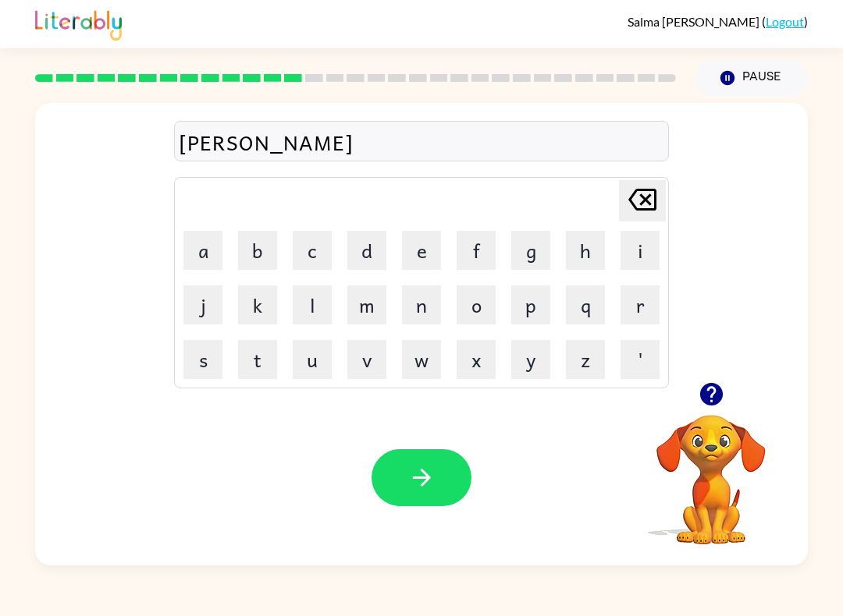 The width and height of the screenshot is (843, 616). What do you see at coordinates (711, 469) in the screenshot?
I see `video: Your browser must support playing .mp4 files to use Literably. Please try using another browser.` at bounding box center [711, 469].